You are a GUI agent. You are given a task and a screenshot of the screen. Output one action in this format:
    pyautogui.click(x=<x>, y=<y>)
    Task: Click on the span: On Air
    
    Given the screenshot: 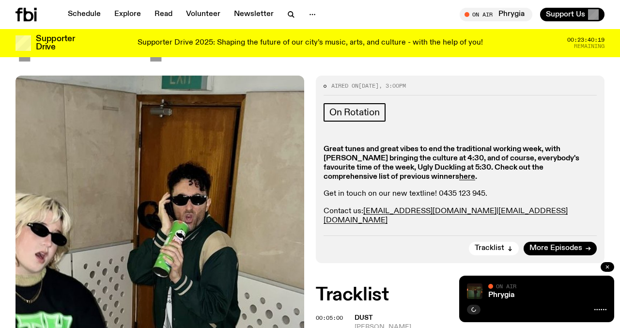 What is the action you would take?
    pyautogui.click(x=506, y=286)
    